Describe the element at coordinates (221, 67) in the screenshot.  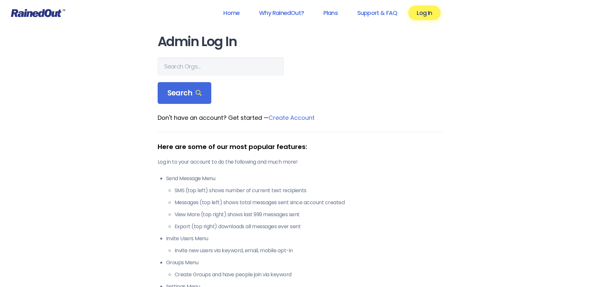
I see `input: Search Orgs…` at that location.